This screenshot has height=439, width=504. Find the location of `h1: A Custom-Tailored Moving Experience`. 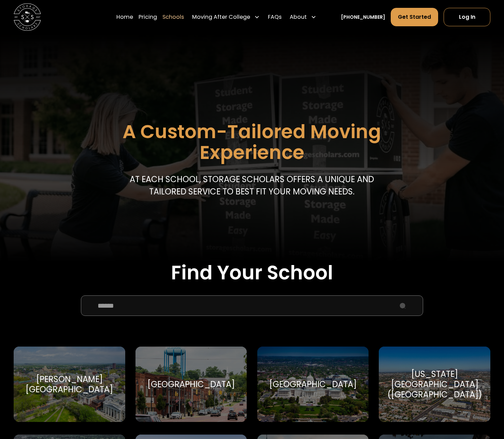

h1: A Custom-Tailored Moving Experience is located at coordinates (252, 142).